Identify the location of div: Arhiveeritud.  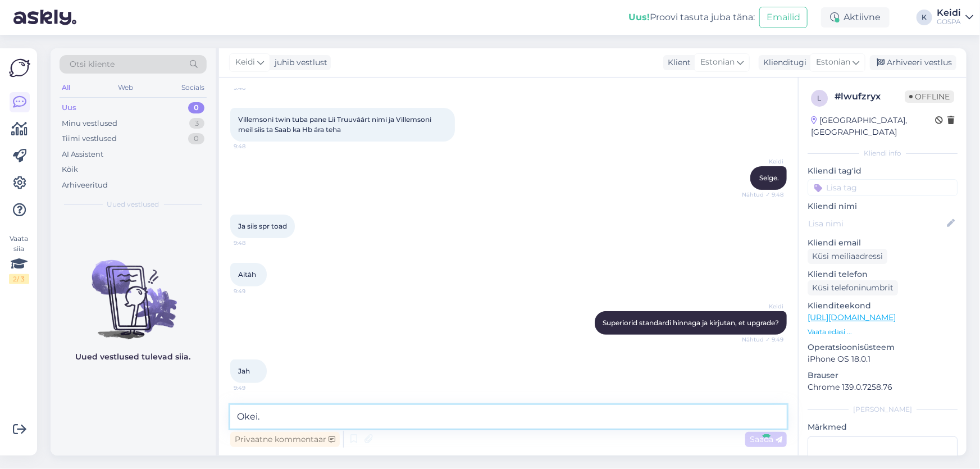
(85, 185).